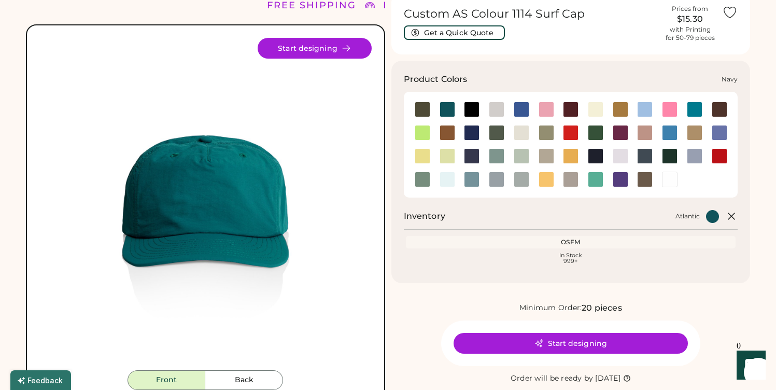 The image size is (776, 390). What do you see at coordinates (552, 378) in the screenshot?
I see `div: Order will be ready by` at bounding box center [552, 378].